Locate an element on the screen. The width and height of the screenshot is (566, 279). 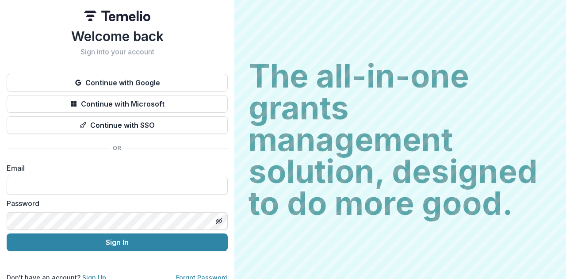
h2: Sign into your account is located at coordinates (117, 52).